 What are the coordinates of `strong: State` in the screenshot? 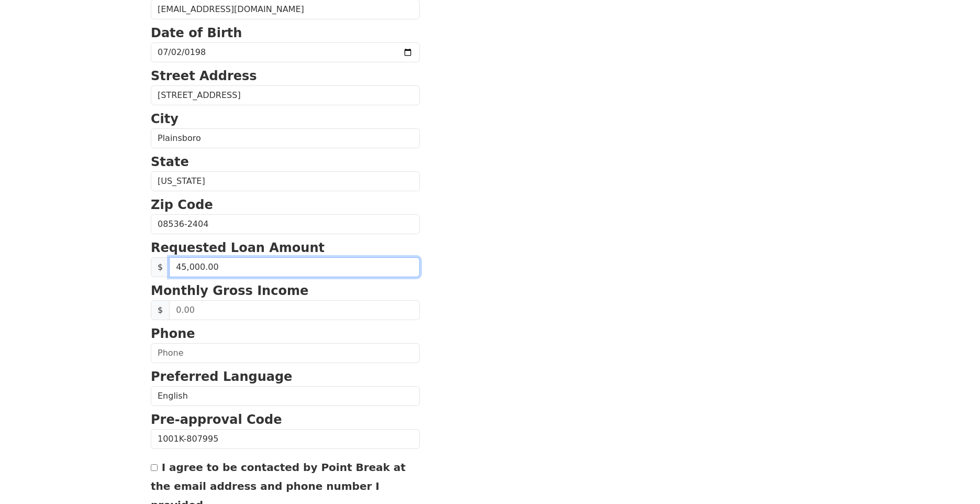 It's located at (170, 162).